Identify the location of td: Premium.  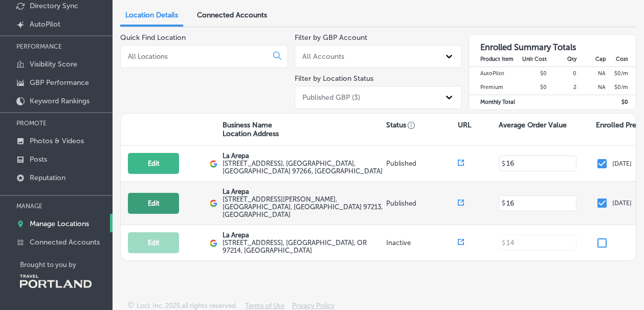
(493, 88).